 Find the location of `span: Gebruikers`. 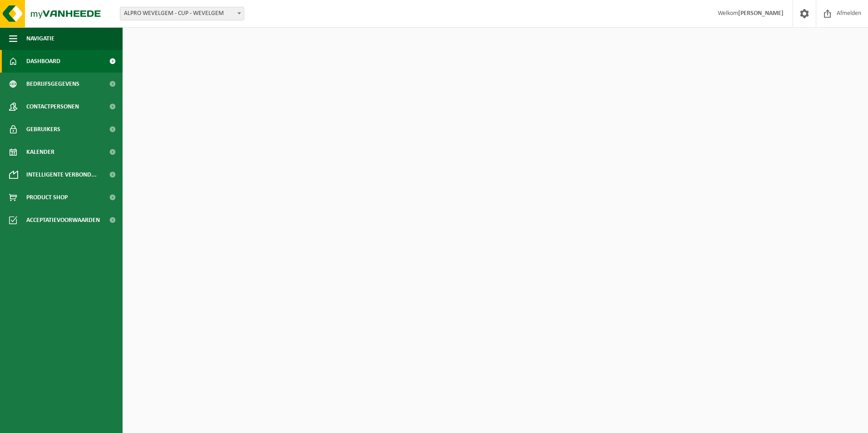

span: Gebruikers is located at coordinates (43, 129).